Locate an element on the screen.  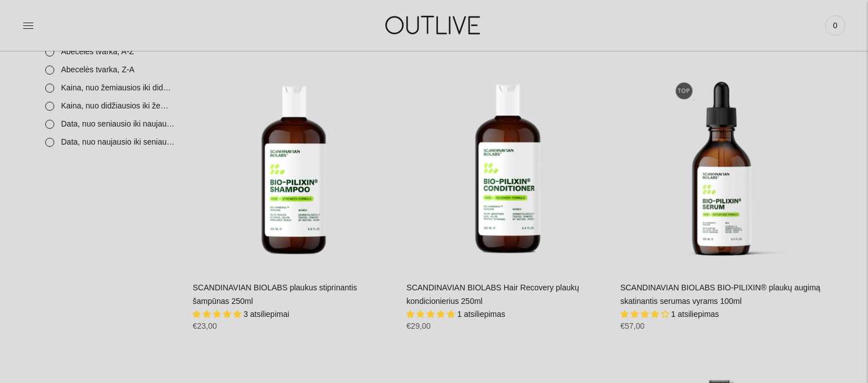
span: €57,00 is located at coordinates (632, 326).